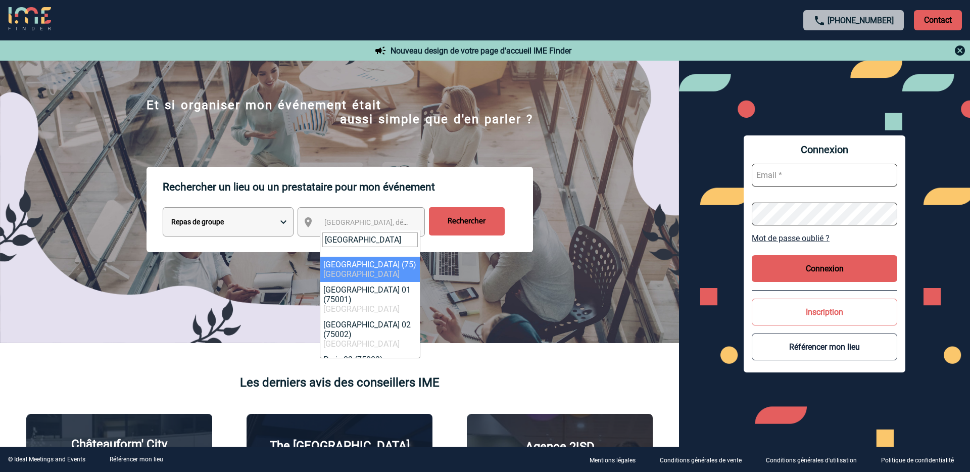  What do you see at coordinates (918, 460) in the screenshot?
I see `p: Politique de confidentialité` at bounding box center [918, 460].